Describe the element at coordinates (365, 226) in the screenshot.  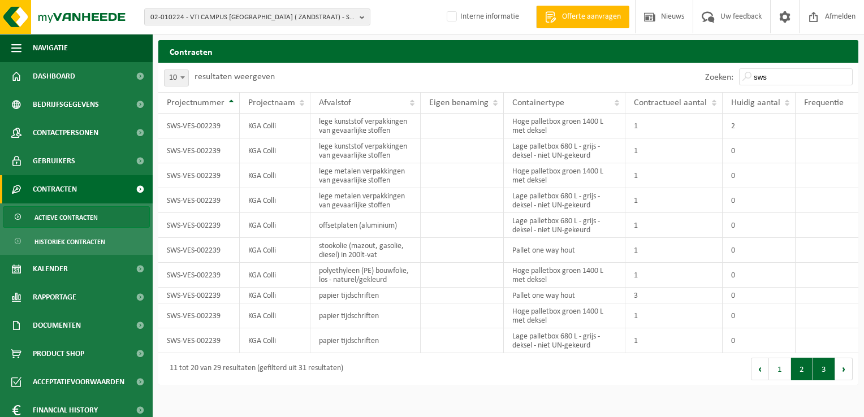
I see `td: offsetplaten (aluminium)` at that location.